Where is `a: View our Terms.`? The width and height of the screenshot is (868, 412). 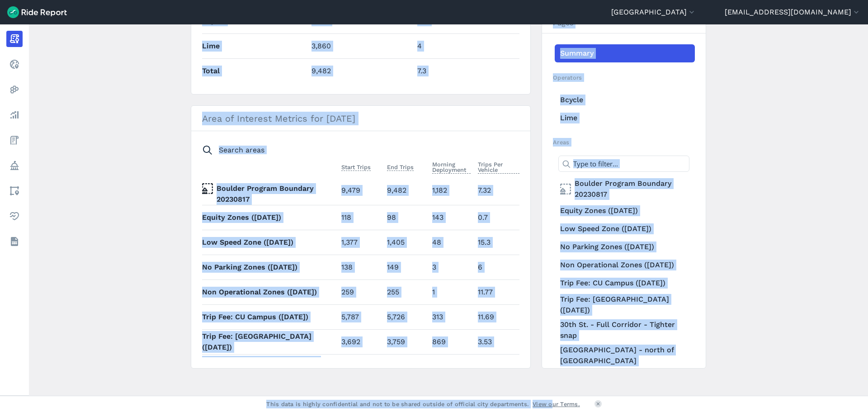
a: View our Terms. is located at coordinates (556, 404).